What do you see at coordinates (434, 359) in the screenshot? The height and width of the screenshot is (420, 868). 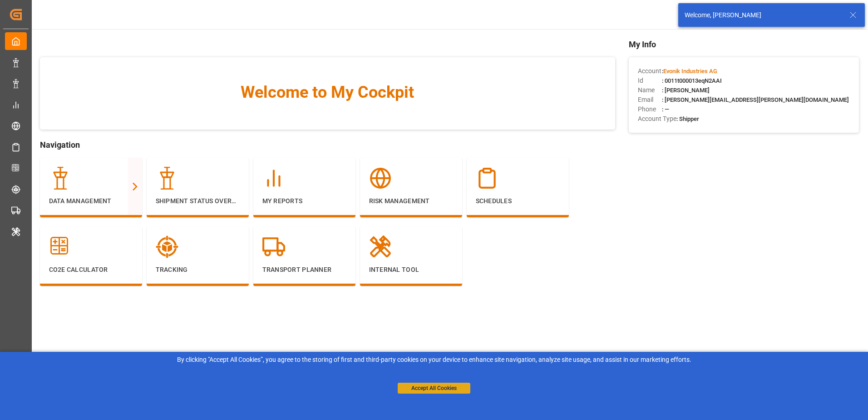 I see `div: By clicking "Accept All Cookies”, you agree to the storing of first and third-party cookies on yo...` at bounding box center [434, 359].